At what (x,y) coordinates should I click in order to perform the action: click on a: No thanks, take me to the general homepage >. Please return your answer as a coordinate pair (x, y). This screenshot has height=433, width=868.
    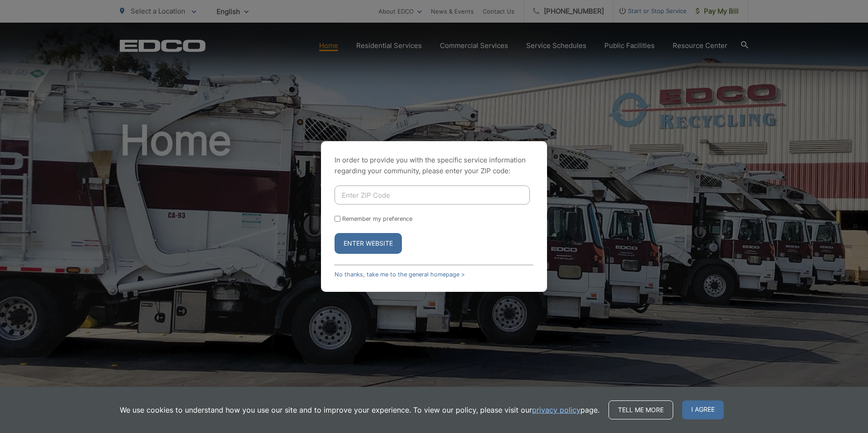
    Looking at the image, I should click on (400, 274).